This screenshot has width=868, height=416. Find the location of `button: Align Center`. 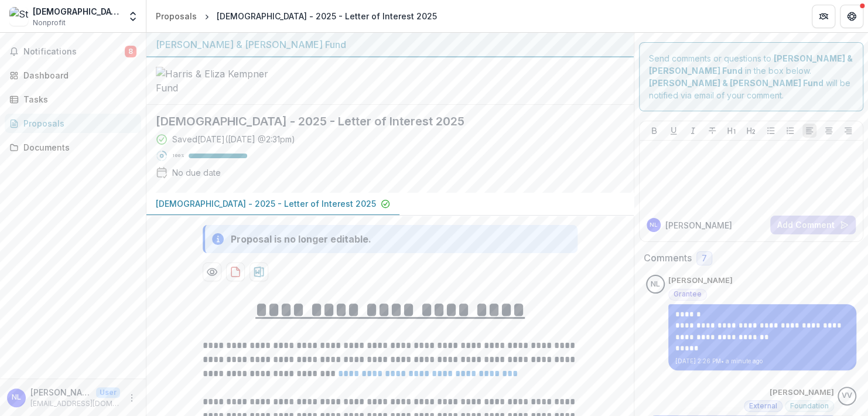

button: Align Center is located at coordinates (828, 131).